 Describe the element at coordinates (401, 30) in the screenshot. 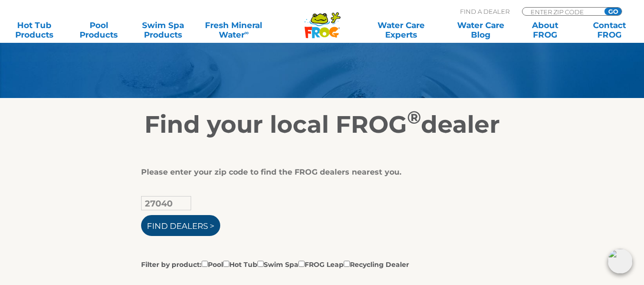

I see `a: Water CareExperts` at that location.